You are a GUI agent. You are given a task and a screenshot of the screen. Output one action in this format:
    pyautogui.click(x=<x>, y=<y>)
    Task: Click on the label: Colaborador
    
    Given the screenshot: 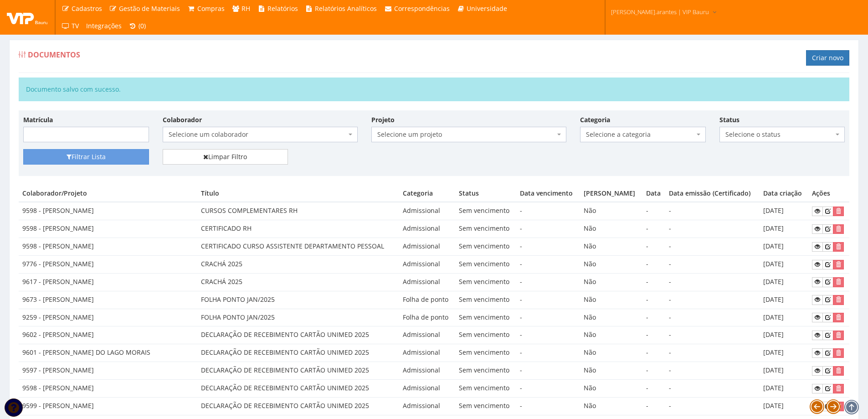 What is the action you would take?
    pyautogui.click(x=182, y=120)
    